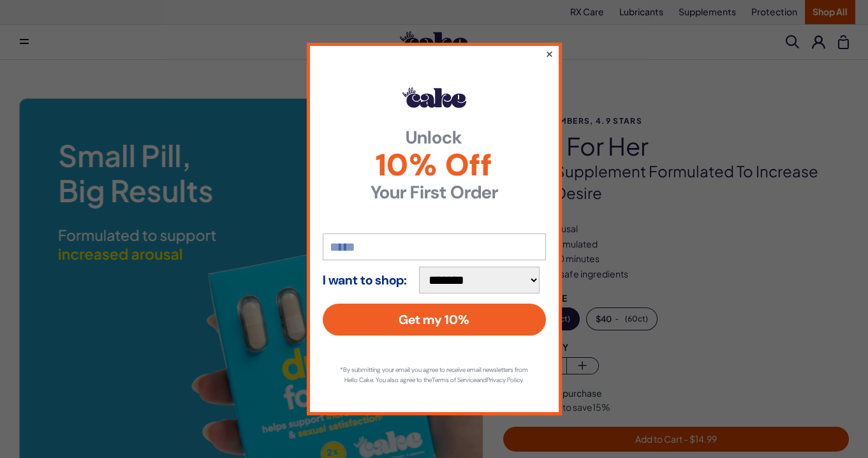 This screenshot has height=458, width=868. I want to click on strong: Unlock, so click(434, 138).